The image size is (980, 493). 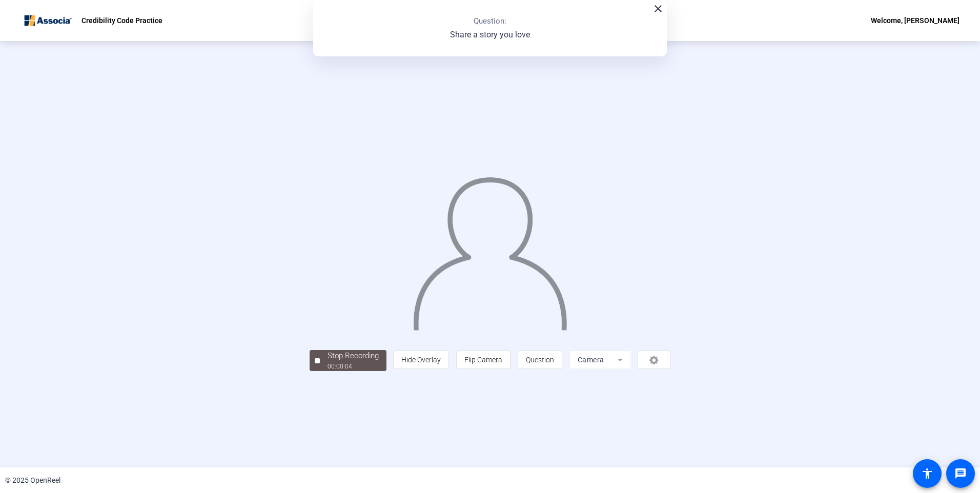 What do you see at coordinates (48, 21) in the screenshot?
I see `img: OpenReel logo` at bounding box center [48, 21].